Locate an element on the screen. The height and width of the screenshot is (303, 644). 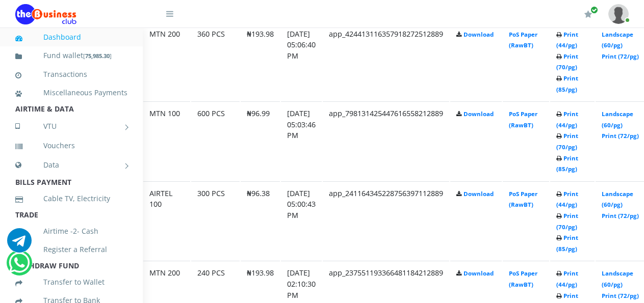
td: ₦96.38 is located at coordinates (260, 220).